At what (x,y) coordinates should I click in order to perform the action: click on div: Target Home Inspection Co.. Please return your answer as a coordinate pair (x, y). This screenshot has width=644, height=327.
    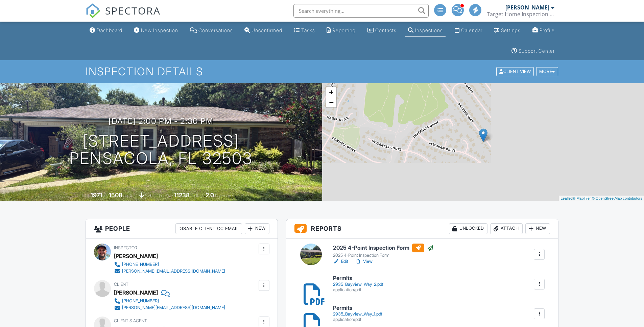
    Looking at the image, I should click on (520, 14).